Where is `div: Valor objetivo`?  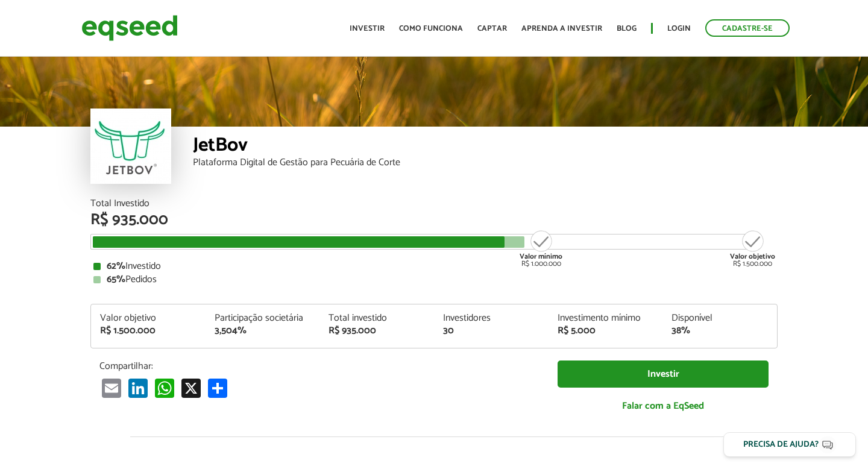
div: Valor objetivo is located at coordinates (148, 318).